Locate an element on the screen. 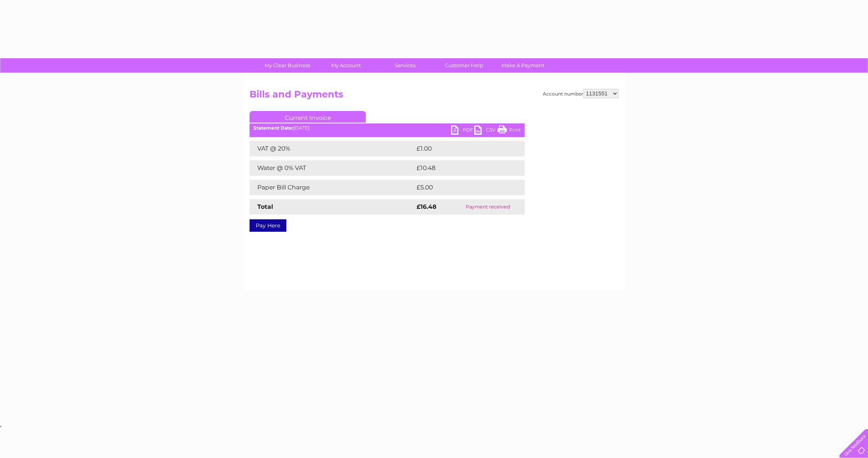 This screenshot has width=868, height=458. a: Make A Payment is located at coordinates (523, 65).